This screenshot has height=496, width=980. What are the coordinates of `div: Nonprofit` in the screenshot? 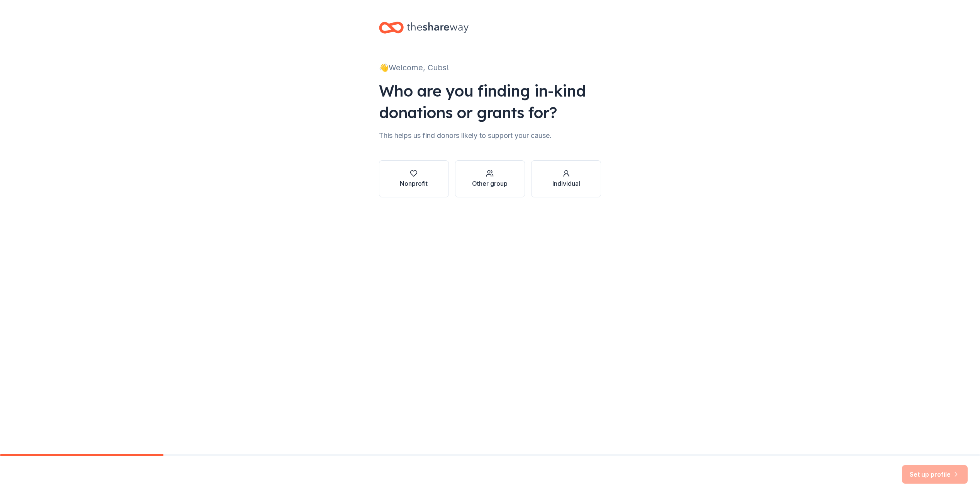 It's located at (414, 184).